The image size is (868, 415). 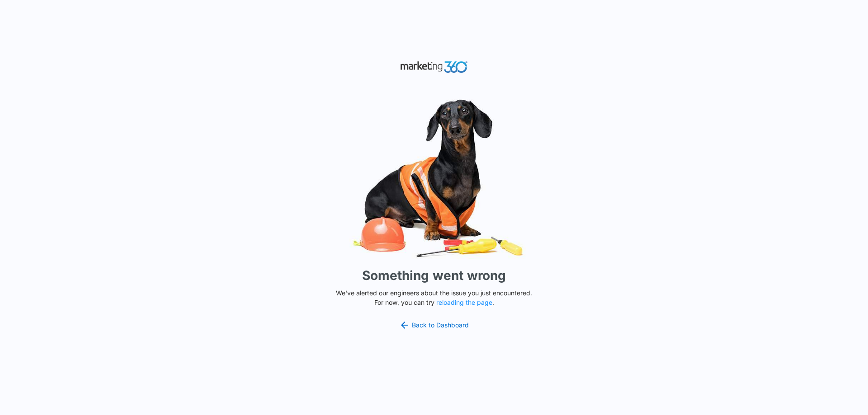 I want to click on a: Back to Dashboard, so click(x=434, y=325).